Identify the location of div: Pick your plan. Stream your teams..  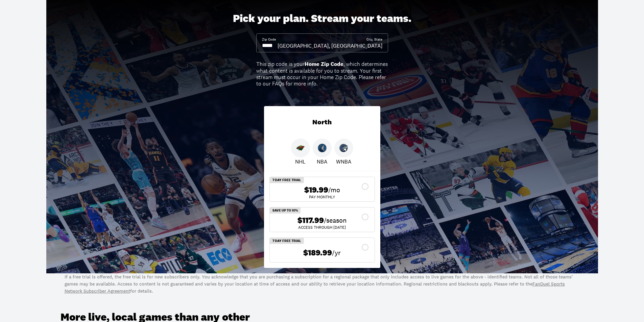
(322, 19).